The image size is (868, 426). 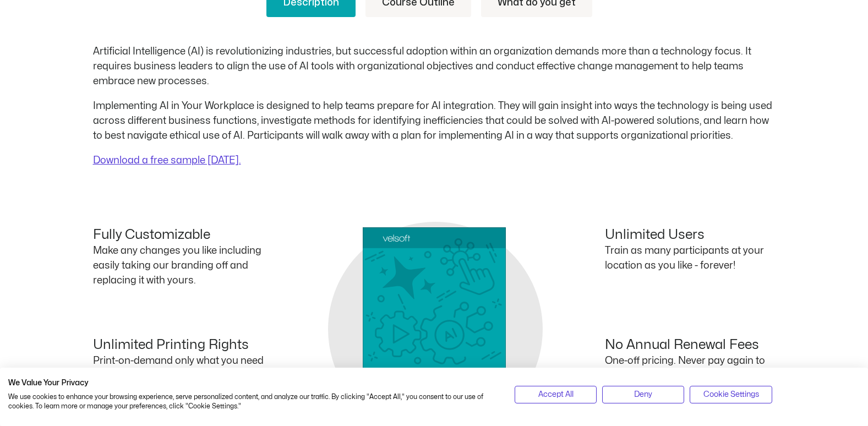 I want to click on button: Adjust cookie preferences, so click(x=730, y=395).